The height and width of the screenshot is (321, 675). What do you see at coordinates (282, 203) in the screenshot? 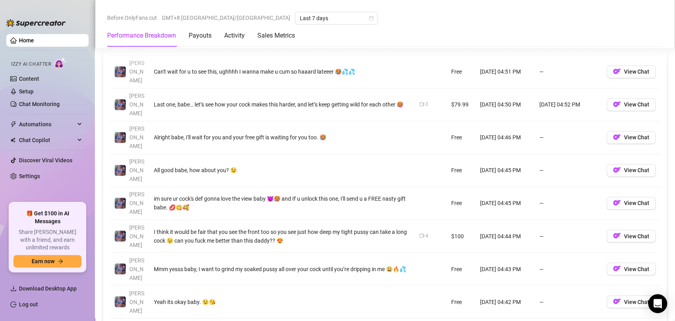
I see `div: im sure ur cock's def gonna love the view baby 😈🥵 and If u unlock this one, I'll send u a FREE na...` at bounding box center [282, 203].